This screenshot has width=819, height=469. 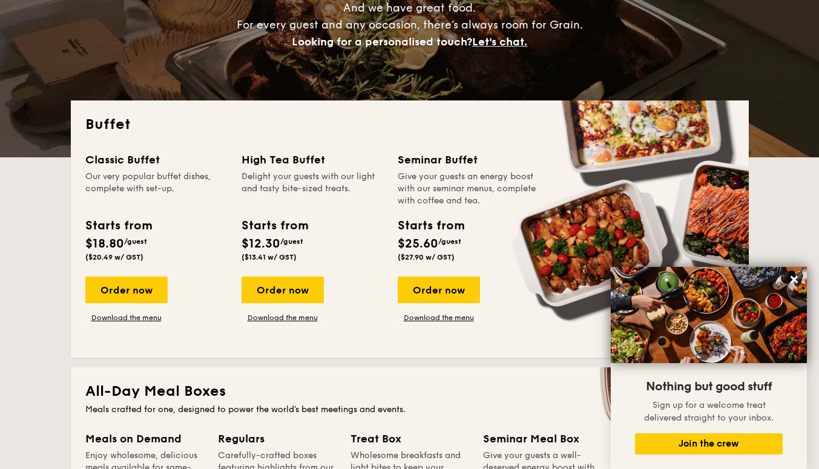 I want to click on img: DSC07876-Edit02-Large.jpeg, so click(x=709, y=315).